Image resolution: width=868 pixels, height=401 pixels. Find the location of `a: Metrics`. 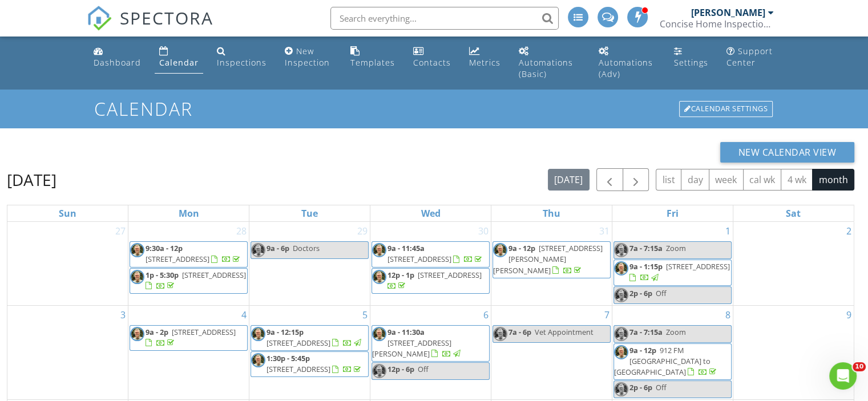

a: Metrics is located at coordinates (484, 57).